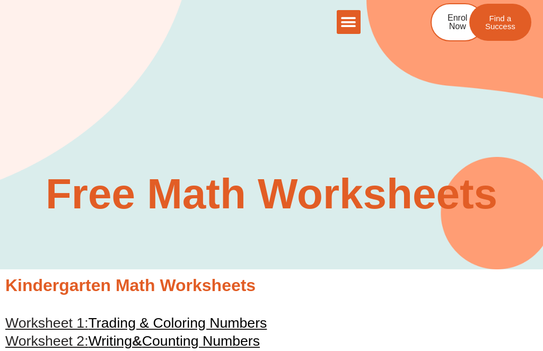  Describe the element at coordinates (201, 341) in the screenshot. I see `span: Counting Numbers` at that location.